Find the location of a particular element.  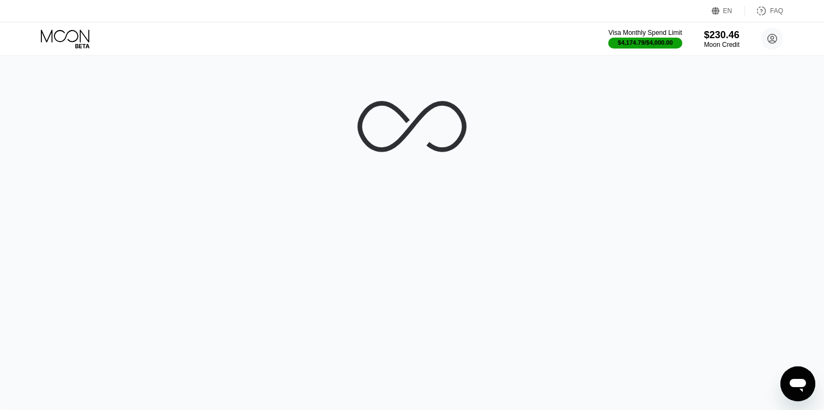

div: Moon Credit is located at coordinates (721, 45).